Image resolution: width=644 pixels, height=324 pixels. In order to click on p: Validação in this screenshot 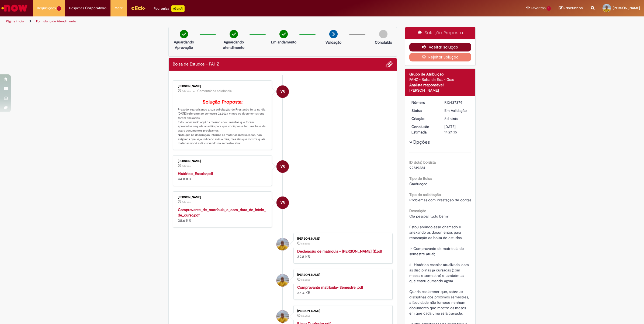, I will do `click(333, 42)`.